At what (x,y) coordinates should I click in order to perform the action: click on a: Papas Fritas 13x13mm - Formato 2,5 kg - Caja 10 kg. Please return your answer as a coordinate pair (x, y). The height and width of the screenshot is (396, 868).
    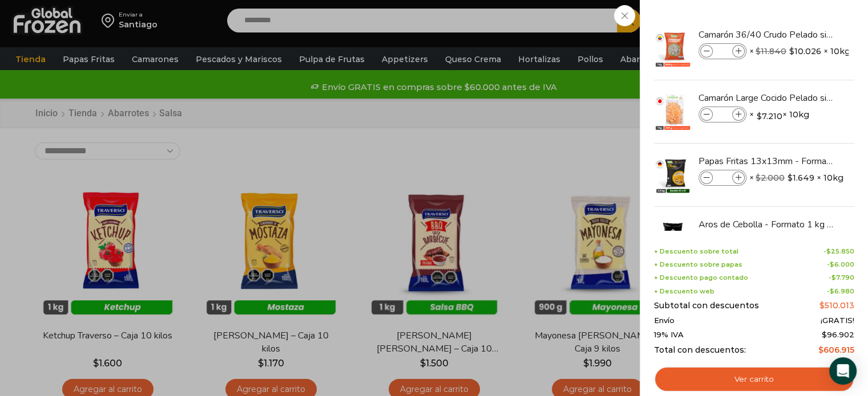
    Looking at the image, I should click on (766, 162).